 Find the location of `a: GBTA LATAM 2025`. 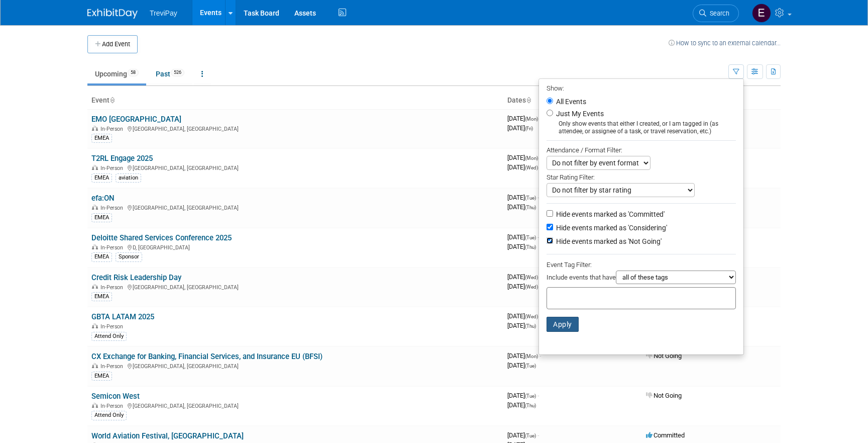

a: GBTA LATAM 2025 is located at coordinates (123, 317).